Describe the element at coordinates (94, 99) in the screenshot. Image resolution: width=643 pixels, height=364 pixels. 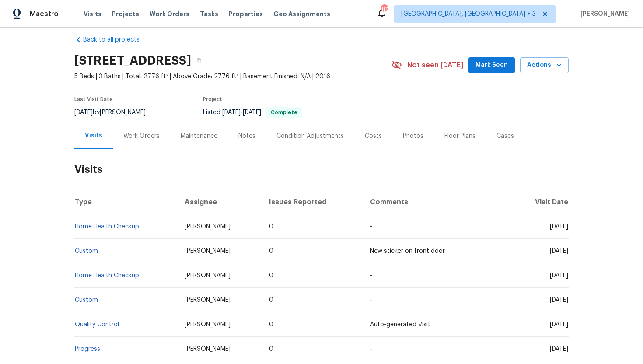
I see `span: Last Visit Date` at that location.